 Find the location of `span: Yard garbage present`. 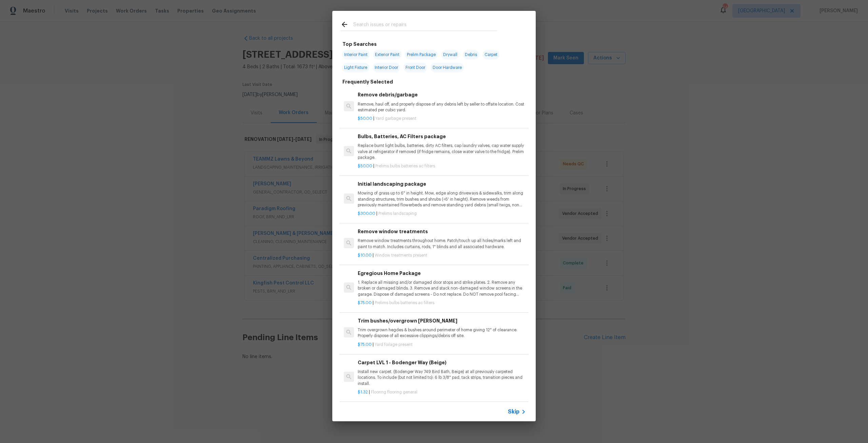

span: Yard garbage present is located at coordinates (396, 118).